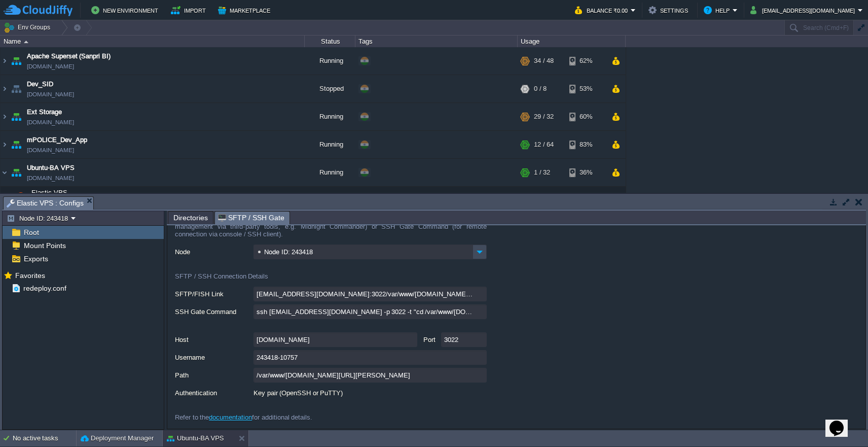  What do you see at coordinates (44, 438) in the screenshot?
I see `div: No active tasks` at bounding box center [44, 438].